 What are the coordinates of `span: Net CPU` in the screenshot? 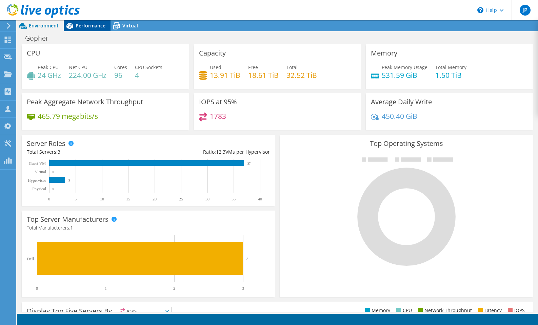 It's located at (78, 67).